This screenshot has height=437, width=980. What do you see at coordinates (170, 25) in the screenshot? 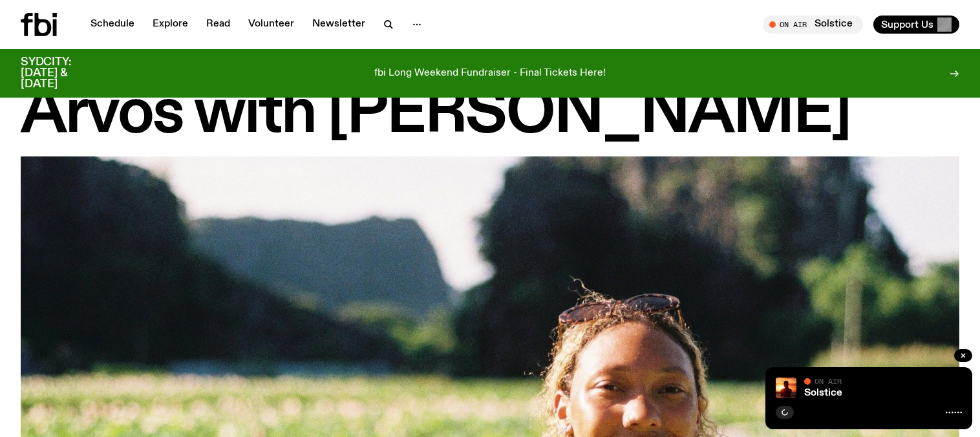
I see `a: Explore` at bounding box center [170, 25].